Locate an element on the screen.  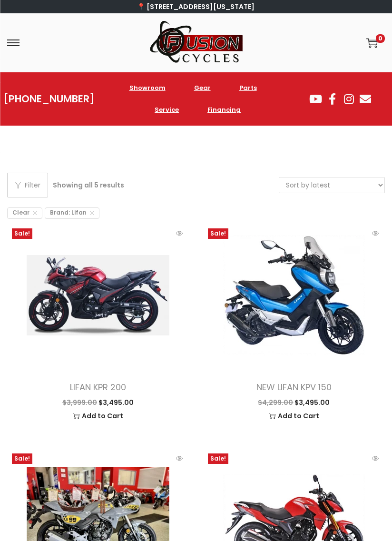
a: Service is located at coordinates (166, 110).